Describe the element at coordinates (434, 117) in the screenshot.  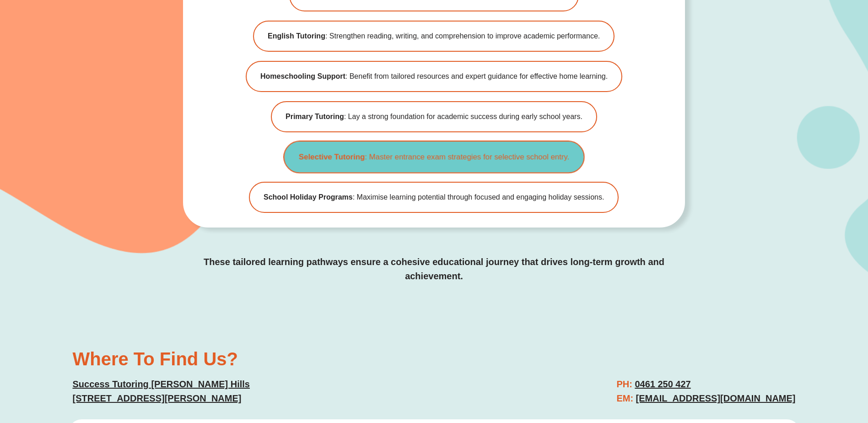
I see `a: Primary Tutoring: Lay a strong foundation for academic success during early school years.` at that location.